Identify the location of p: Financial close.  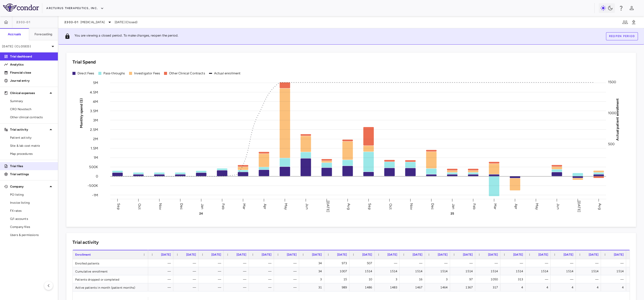
(32, 73).